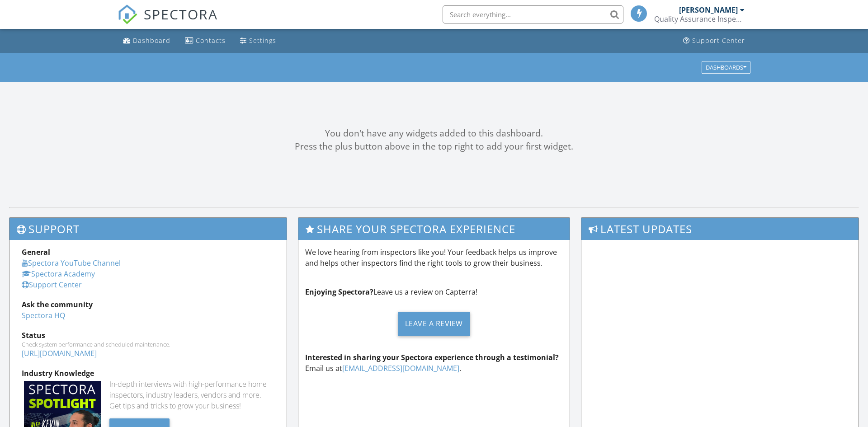  What do you see at coordinates (720, 229) in the screenshot?
I see `h3: Latest Updates` at bounding box center [720, 229].